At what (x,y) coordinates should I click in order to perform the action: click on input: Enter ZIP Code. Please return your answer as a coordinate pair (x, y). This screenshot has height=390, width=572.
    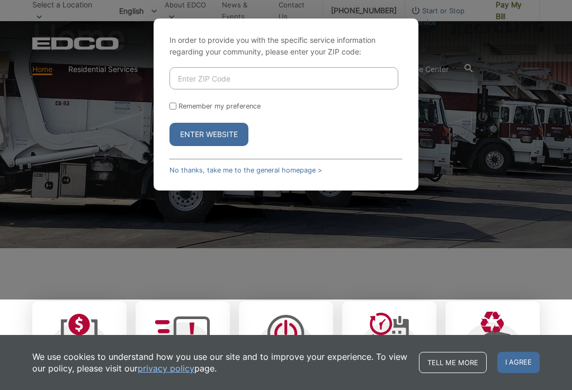
    Looking at the image, I should click on (284, 78).